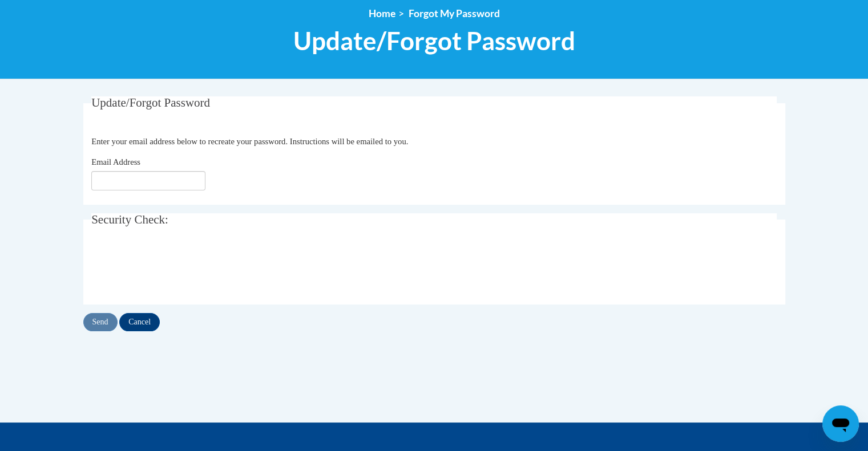 The height and width of the screenshot is (451, 868). What do you see at coordinates (381, 13) in the screenshot?
I see `a: Home` at bounding box center [381, 13].